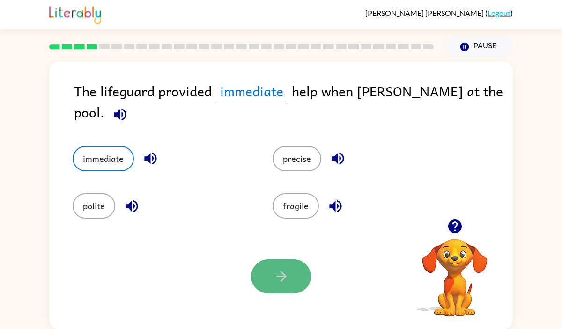 This screenshot has width=562, height=329. Describe the element at coordinates (75, 14) in the screenshot. I see `img: Literably` at that location.